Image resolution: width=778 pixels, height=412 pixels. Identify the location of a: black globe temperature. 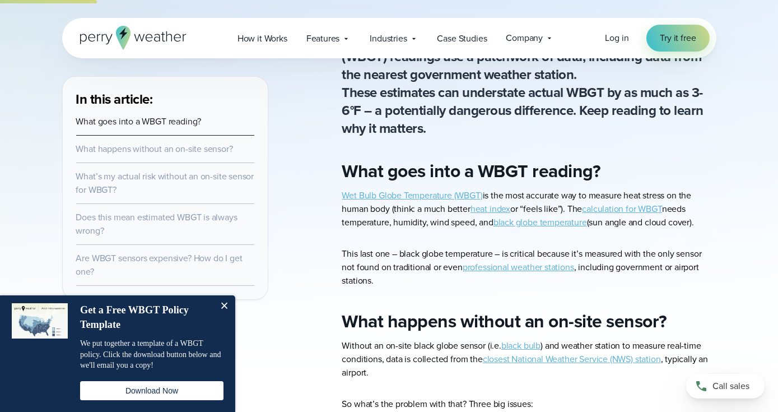
(540, 222).